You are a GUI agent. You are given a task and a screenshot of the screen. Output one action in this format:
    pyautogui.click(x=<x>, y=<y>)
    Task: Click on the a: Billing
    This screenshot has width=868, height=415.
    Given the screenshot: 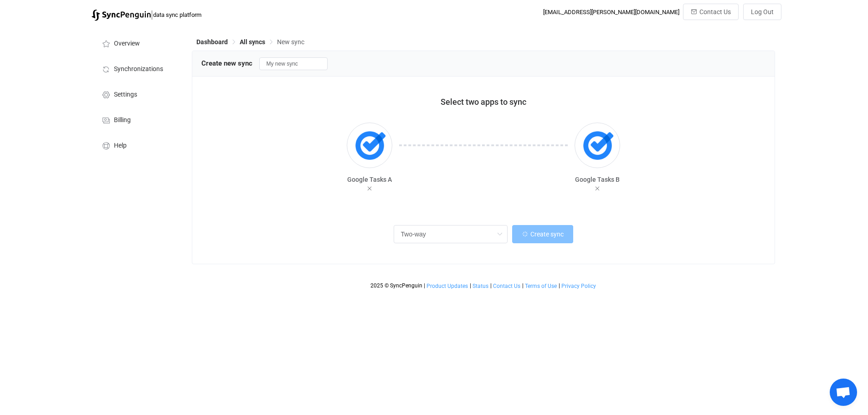 What is the action you would take?
    pyautogui.click(x=137, y=119)
    